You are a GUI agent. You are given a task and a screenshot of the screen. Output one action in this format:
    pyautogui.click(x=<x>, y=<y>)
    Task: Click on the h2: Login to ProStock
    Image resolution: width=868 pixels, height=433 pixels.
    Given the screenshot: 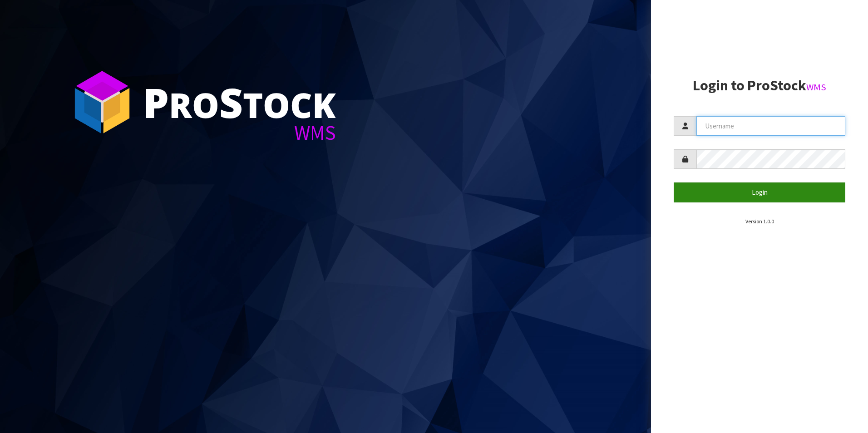 What is the action you would take?
    pyautogui.click(x=760, y=85)
    